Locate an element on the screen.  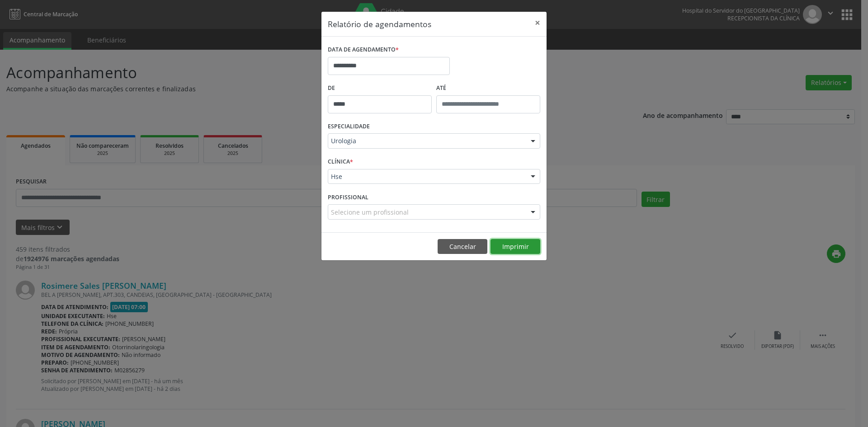
label: ESPECIALIDADE is located at coordinates (349, 126).